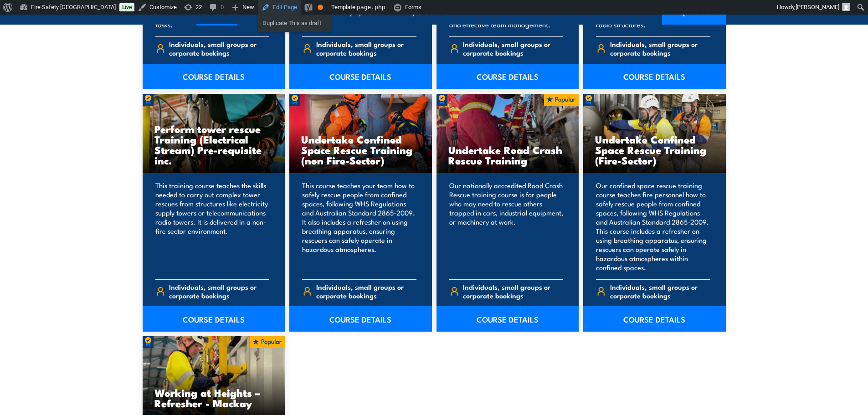 This screenshot has width=868, height=415. What do you see at coordinates (653, 227) in the screenshot?
I see `p: Our confined space rescue training course teaches fire personnel how to safely rescue people from...` at bounding box center [653, 227].